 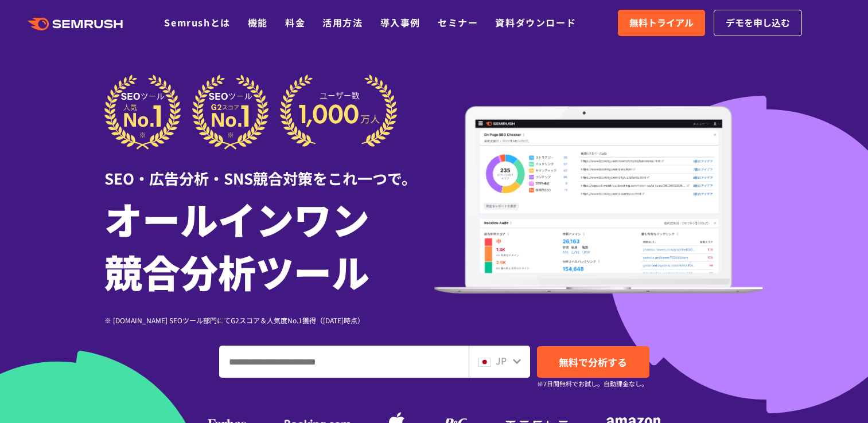 What do you see at coordinates (269, 245) in the screenshot?
I see `h1: オールインワン 競合分析ツール` at bounding box center [269, 245].